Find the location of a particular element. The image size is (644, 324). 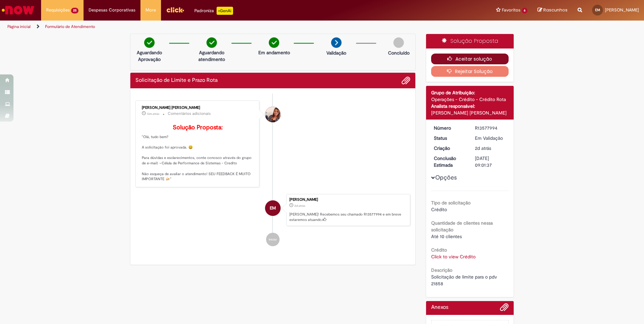

span: Despesas Corporativas is located at coordinates (112, 10).